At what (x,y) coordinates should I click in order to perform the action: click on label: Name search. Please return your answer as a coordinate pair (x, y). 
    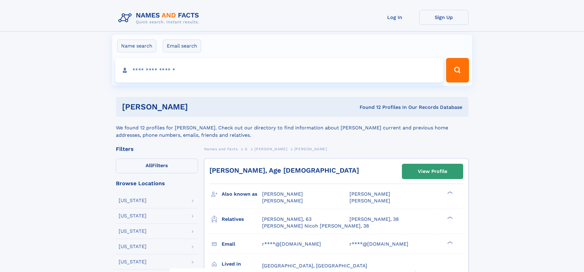
    Looking at the image, I should click on (137, 46).